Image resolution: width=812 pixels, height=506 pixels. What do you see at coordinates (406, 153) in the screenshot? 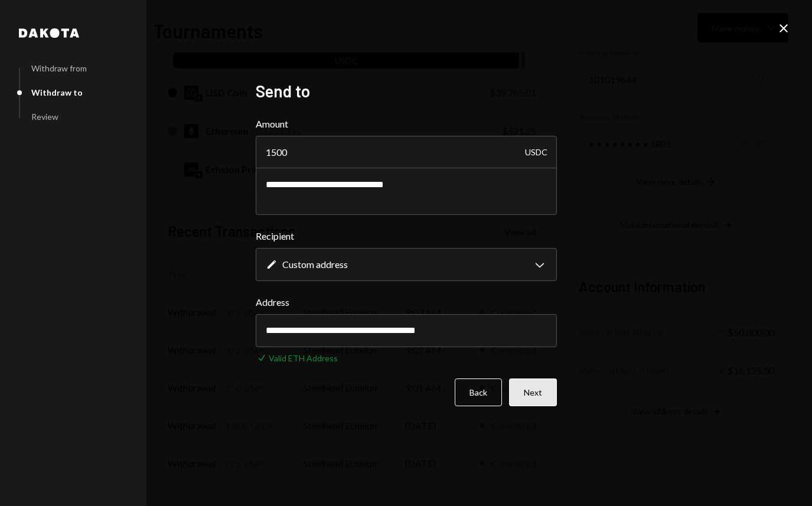
I see `input: Enter amount` at bounding box center [406, 153].